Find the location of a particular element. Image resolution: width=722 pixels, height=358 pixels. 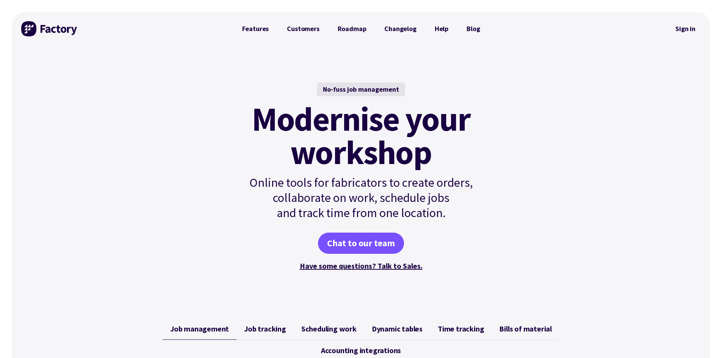

p: Online tools for fabricators to create orders, collaborate on work, schedule jobs and track time ... is located at coordinates (361, 198).